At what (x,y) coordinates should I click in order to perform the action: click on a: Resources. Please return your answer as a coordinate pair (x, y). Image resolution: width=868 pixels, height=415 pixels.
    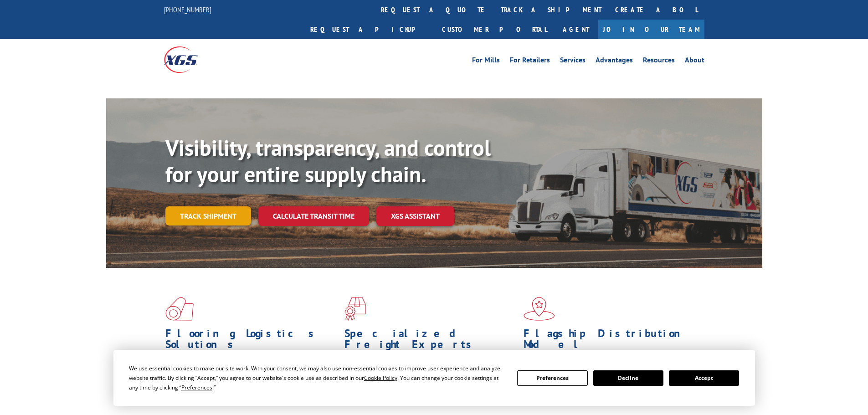
    Looking at the image, I should click on (659, 62).